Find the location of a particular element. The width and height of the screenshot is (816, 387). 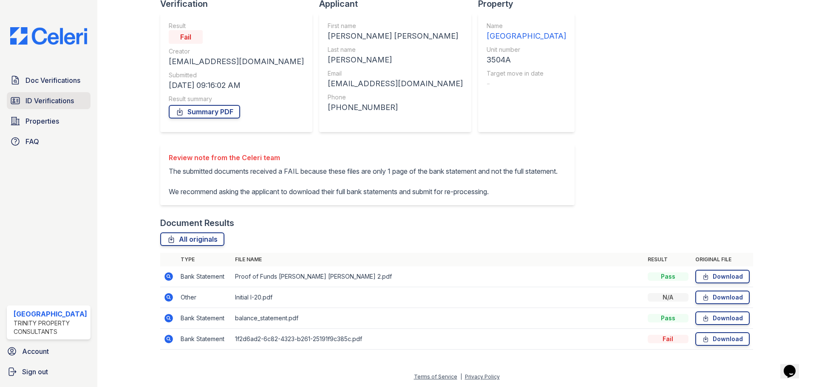

div: Last name is located at coordinates (395, 50).